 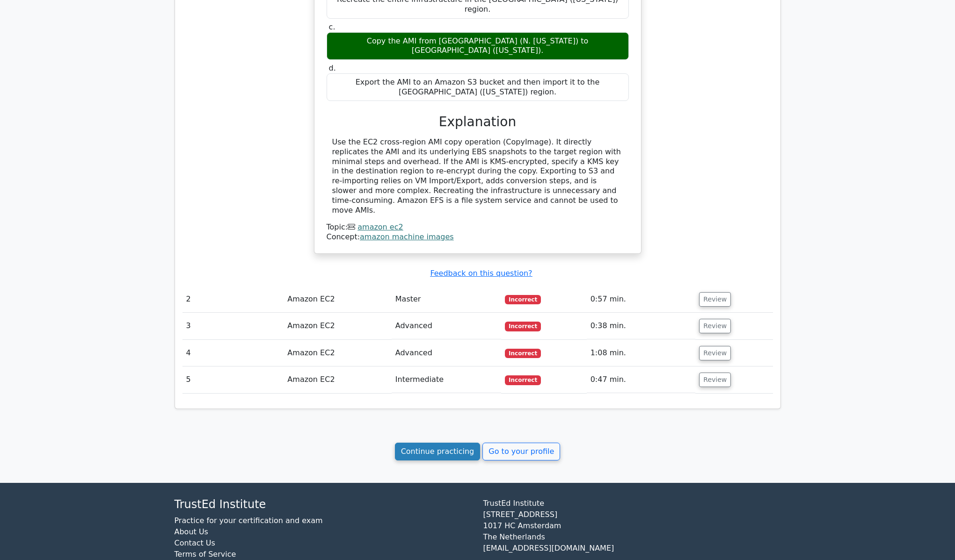 What do you see at coordinates (641, 380) in the screenshot?
I see `td: 0:47 min.` at bounding box center [641, 380].